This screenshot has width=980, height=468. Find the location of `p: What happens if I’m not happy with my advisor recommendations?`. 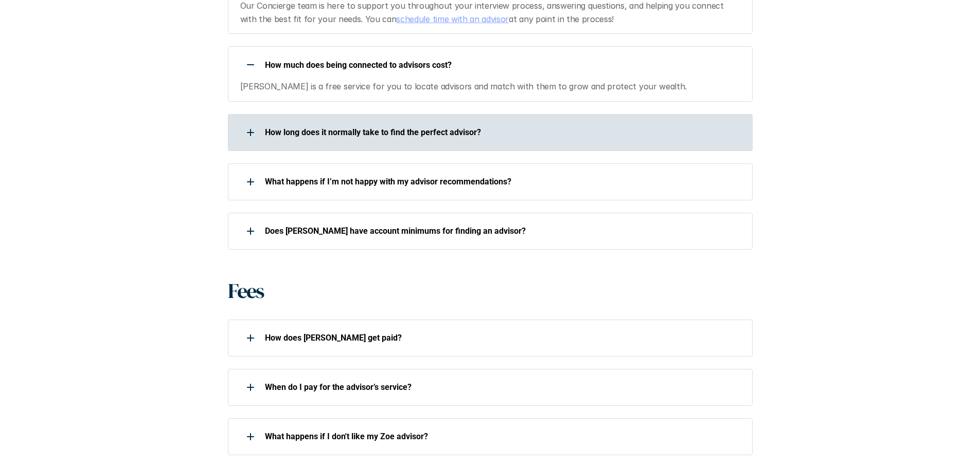

p: What happens if I’m not happy with my advisor recommendations? is located at coordinates (502, 182).